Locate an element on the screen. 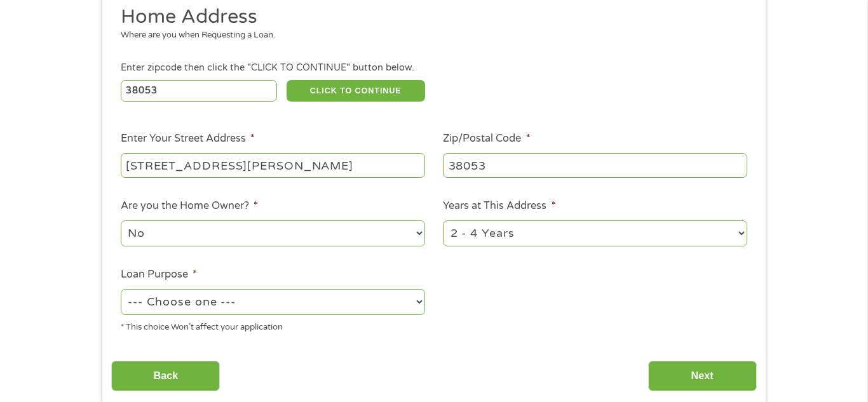  div: Enter zipcode then click the "CLICK TO CONTINUE" button below. is located at coordinates (434, 68).